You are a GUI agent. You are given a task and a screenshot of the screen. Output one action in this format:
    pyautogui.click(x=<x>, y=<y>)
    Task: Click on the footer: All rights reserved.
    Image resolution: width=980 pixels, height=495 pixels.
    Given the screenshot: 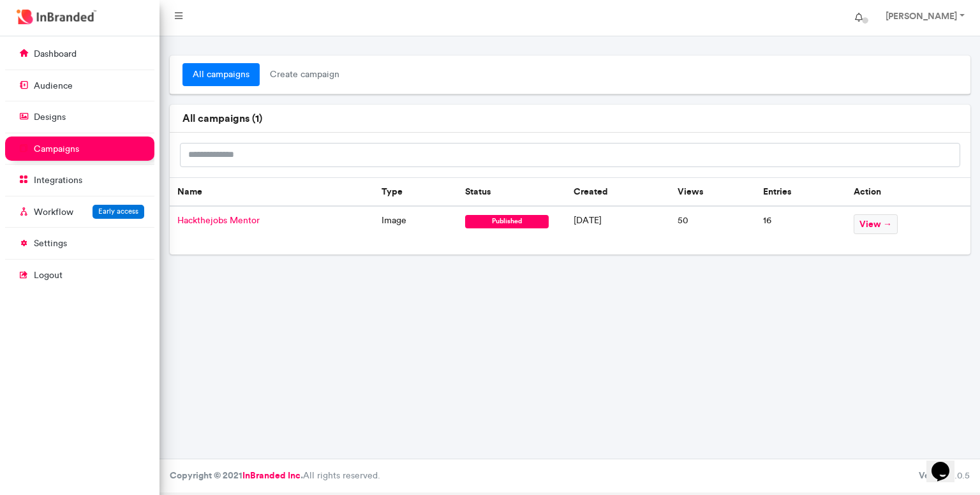 What is the action you would take?
    pyautogui.click(x=570, y=475)
    